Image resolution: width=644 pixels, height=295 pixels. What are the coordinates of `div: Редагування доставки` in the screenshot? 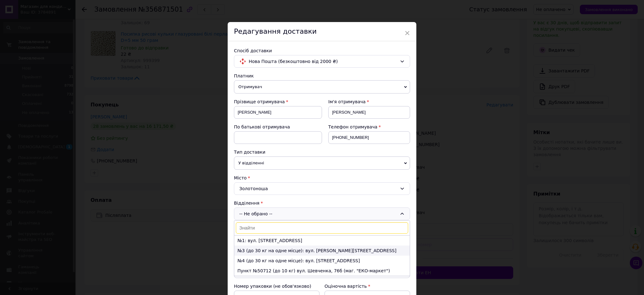 It's located at (322, 31).